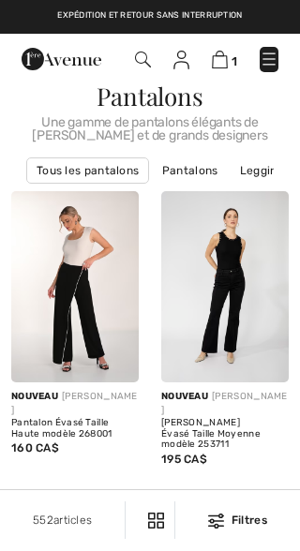  Describe the element at coordinates (75, 428) in the screenshot. I see `div: Pantalon Évasé Taille Haute modèle 268001` at that location.